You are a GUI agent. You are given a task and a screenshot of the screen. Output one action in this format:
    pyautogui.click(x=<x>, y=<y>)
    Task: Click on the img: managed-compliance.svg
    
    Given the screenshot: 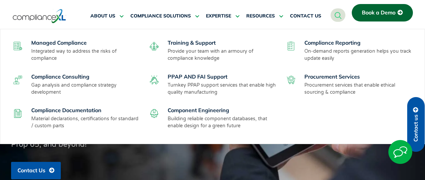 What is the action you would take?
    pyautogui.click(x=18, y=46)
    